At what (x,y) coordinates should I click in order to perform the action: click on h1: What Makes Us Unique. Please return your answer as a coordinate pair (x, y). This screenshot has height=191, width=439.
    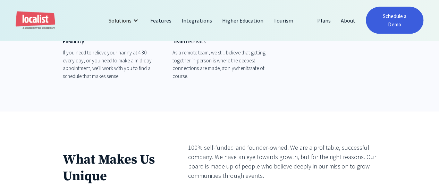
    Looking at the image, I should click on (110, 168).